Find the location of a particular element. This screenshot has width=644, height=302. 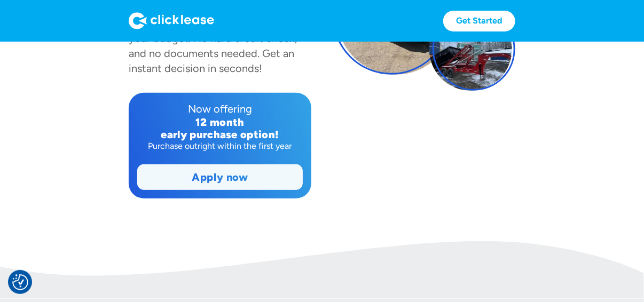

div: early purchase option! is located at coordinates (220, 135).